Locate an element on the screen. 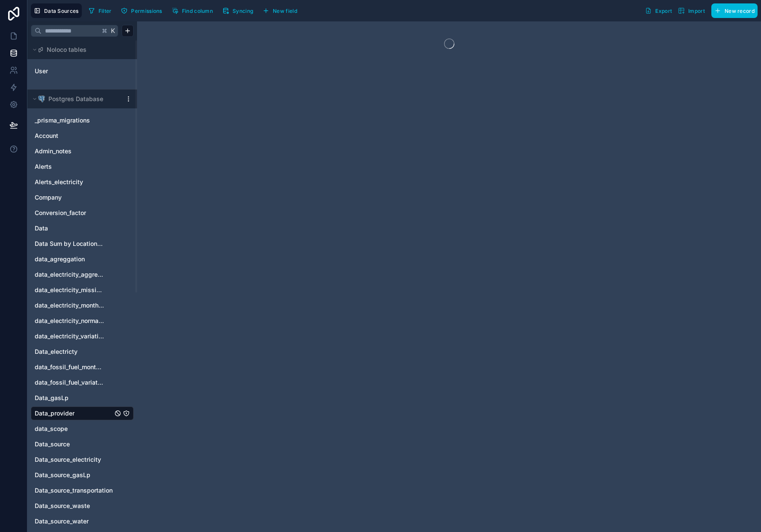 Image resolution: width=761 pixels, height=532 pixels. div: Data_source_gasLp is located at coordinates (82, 475).